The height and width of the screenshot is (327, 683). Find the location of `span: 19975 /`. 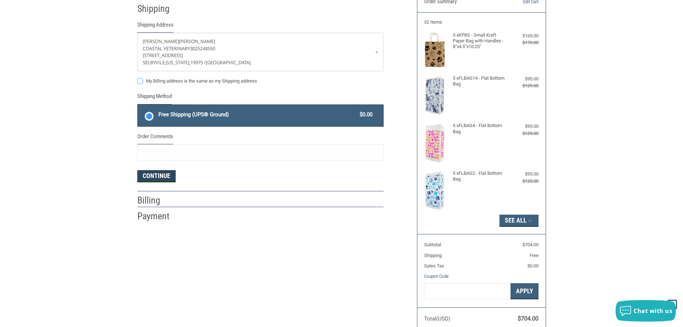

span: 19975 / is located at coordinates (198, 62).